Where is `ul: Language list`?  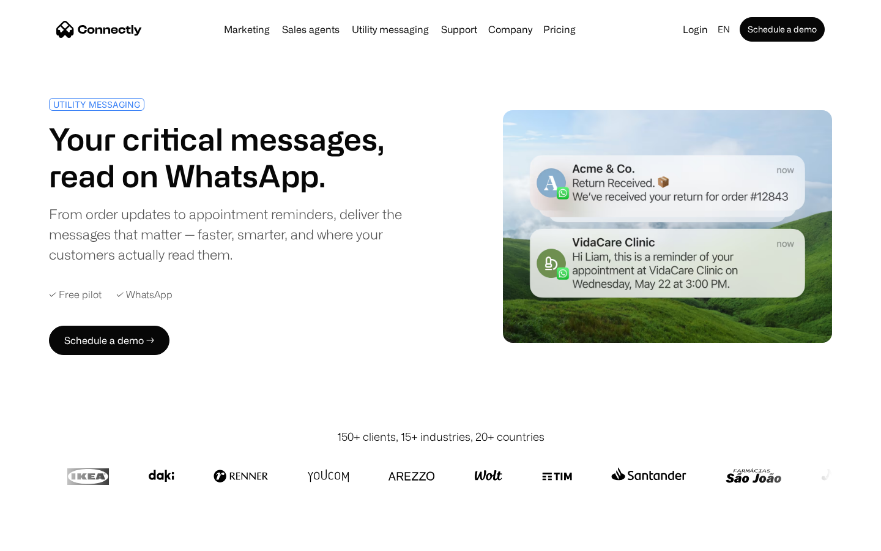
ul: Language list is located at coordinates (49, 538).